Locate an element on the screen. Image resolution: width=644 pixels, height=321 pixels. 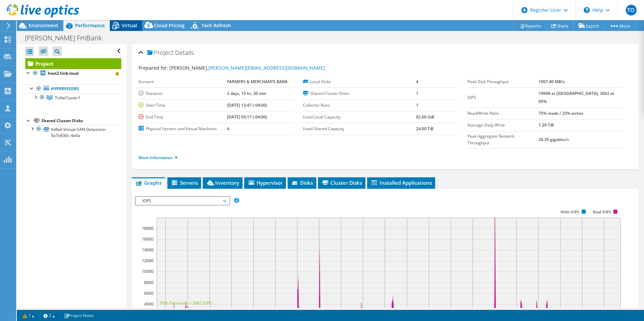
label: Peak Aggregate Network Throughput is located at coordinates (503, 139).